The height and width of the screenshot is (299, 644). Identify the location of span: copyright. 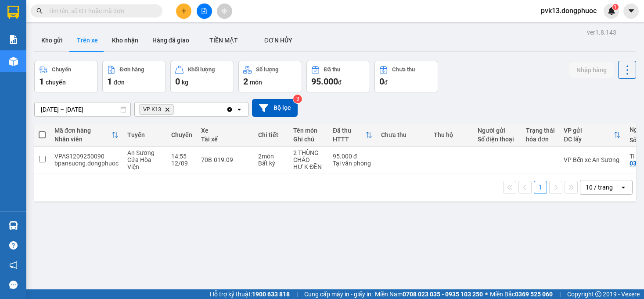
(598, 294).